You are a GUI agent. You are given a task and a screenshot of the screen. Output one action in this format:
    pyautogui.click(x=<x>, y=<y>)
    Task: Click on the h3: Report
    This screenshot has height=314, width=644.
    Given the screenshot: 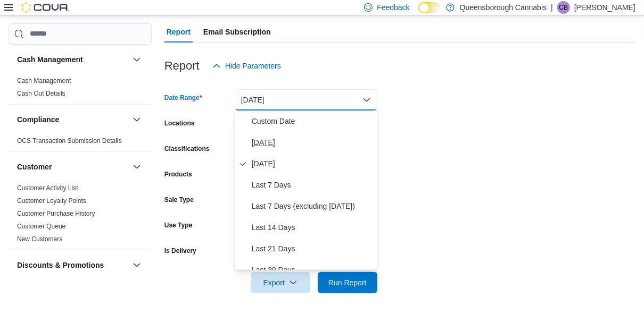 What is the action you would take?
    pyautogui.click(x=182, y=66)
    